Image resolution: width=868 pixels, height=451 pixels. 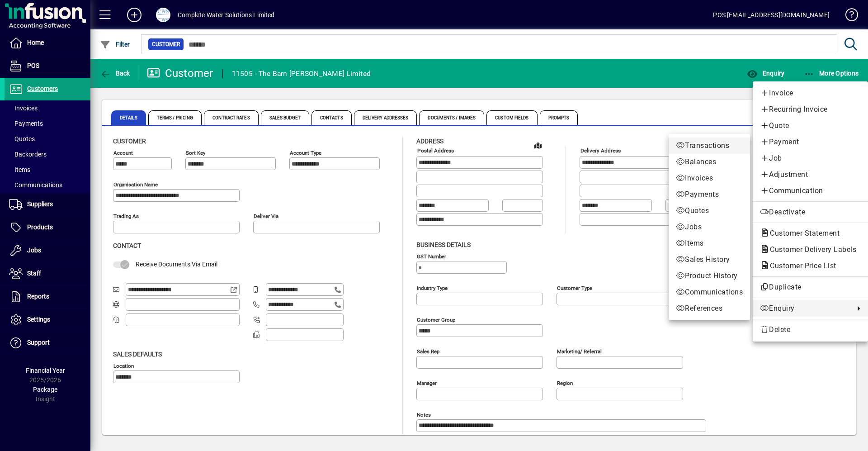 I want to click on span: Customer Delivery Labels, so click(x=810, y=249).